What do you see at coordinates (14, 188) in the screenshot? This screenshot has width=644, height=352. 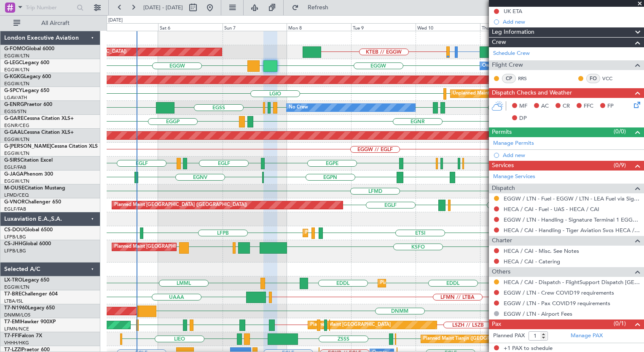 I see `span: M-OUSE` at bounding box center [14, 188].